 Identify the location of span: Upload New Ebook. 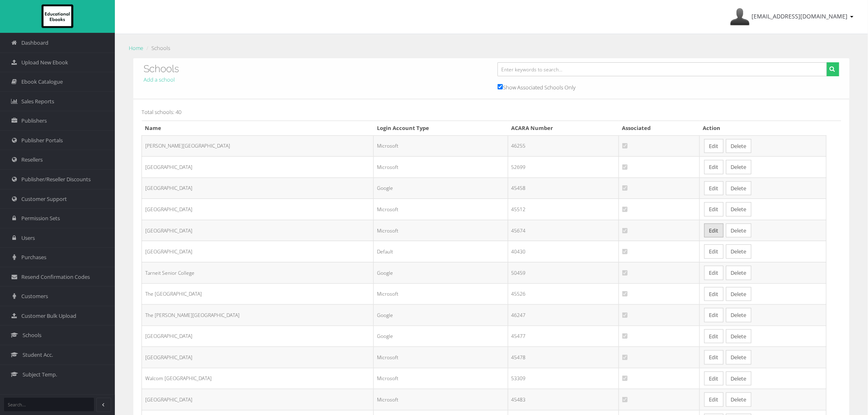
(45, 62).